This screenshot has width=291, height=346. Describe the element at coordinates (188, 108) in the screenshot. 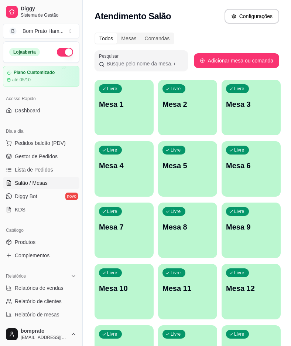

I see `button: LivreMesa 2` at that location.